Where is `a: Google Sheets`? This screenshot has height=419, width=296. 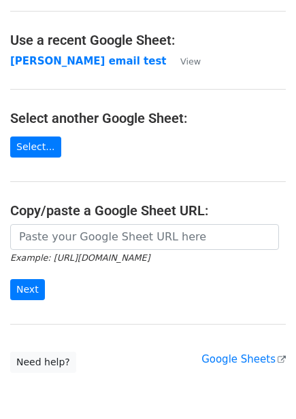
a: Google Sheets is located at coordinates (243, 359).